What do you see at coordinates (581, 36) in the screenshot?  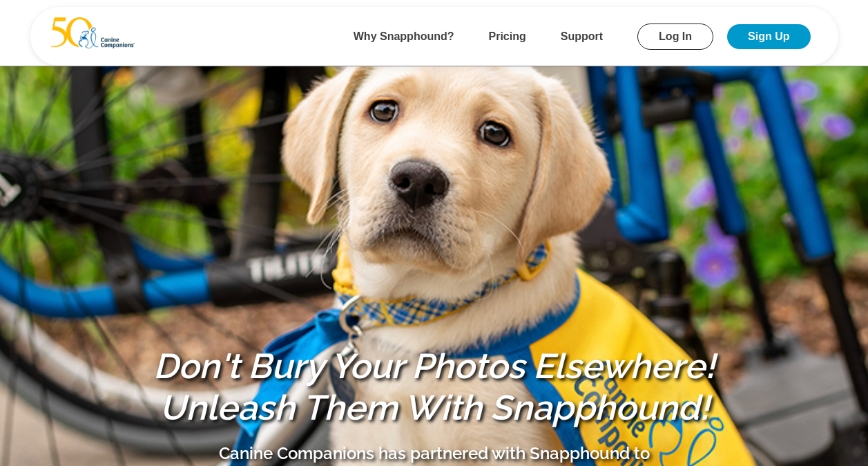 I see `a: Support` at bounding box center [581, 36].